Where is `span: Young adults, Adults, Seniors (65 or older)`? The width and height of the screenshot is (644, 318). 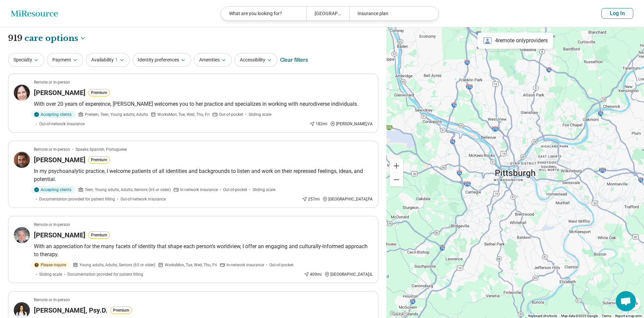 span: Young adults, Adults, Seniors (65 or older) is located at coordinates (117, 265).